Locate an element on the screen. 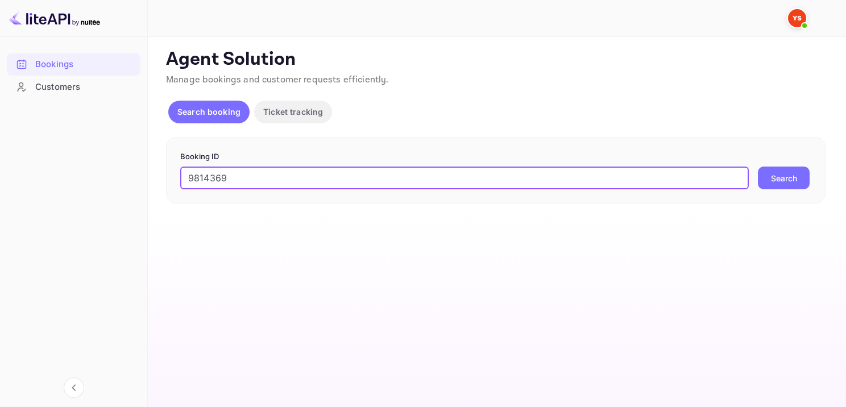  img: Yandex Support is located at coordinates (797, 18).